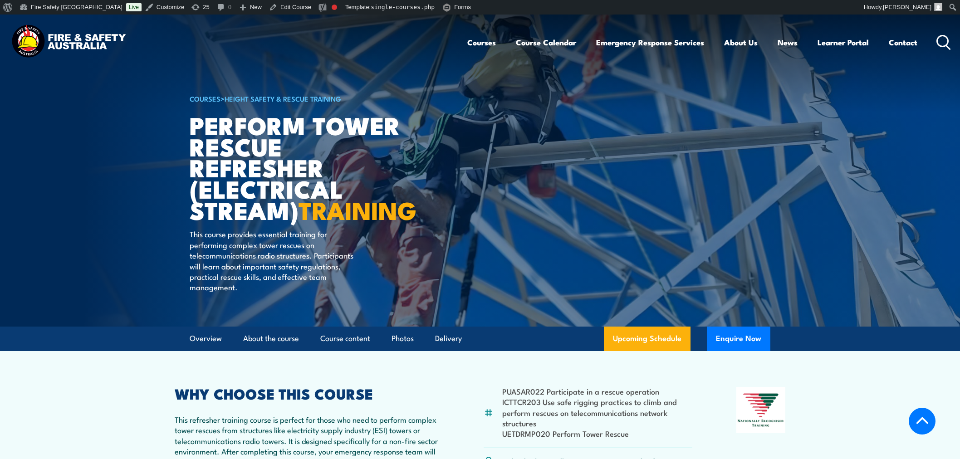 The height and width of the screenshot is (459, 960). I want to click on div: Focus keyphrase not set, so click(334, 7).